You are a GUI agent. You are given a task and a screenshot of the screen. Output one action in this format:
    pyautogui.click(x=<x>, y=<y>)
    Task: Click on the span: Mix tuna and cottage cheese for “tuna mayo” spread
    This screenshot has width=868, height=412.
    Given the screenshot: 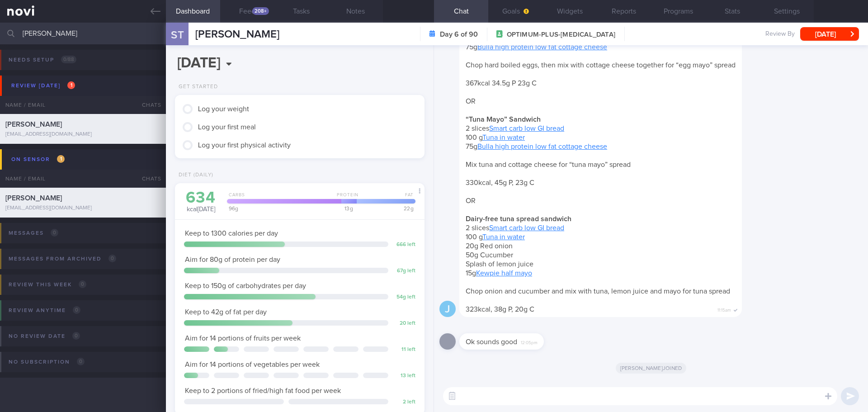 What is the action you would take?
    pyautogui.click(x=548, y=164)
    